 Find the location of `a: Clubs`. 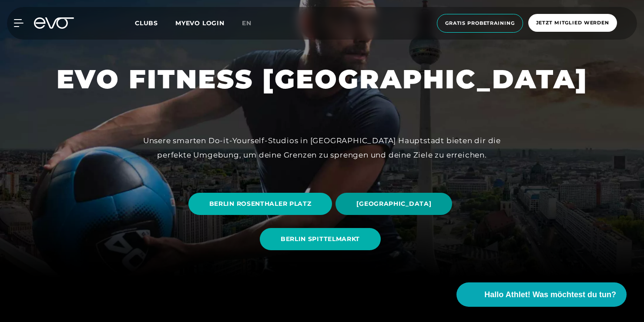

a: Clubs is located at coordinates (155, 23).